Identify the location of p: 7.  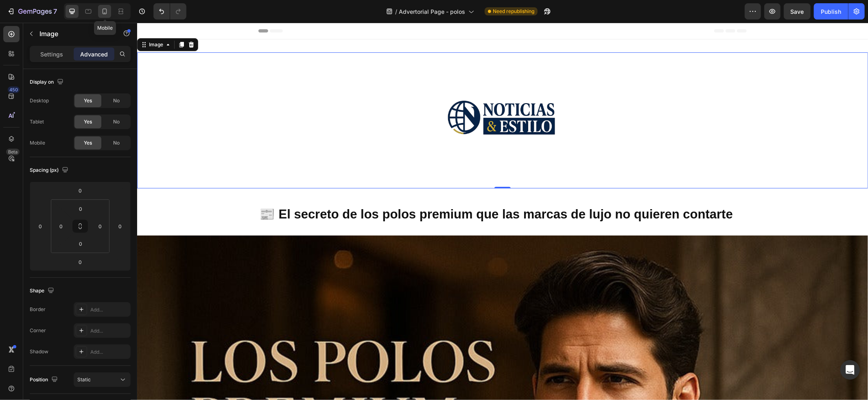
(55, 11).